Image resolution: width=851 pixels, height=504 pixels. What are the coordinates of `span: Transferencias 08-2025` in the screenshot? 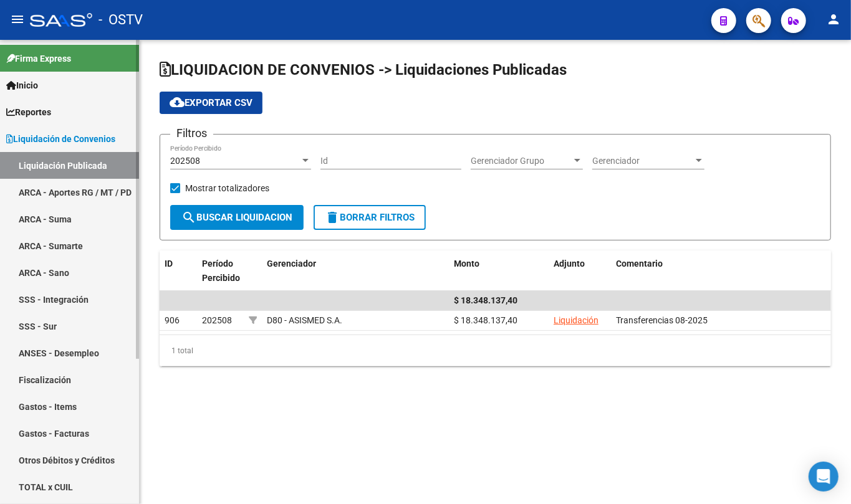 It's located at (661, 320).